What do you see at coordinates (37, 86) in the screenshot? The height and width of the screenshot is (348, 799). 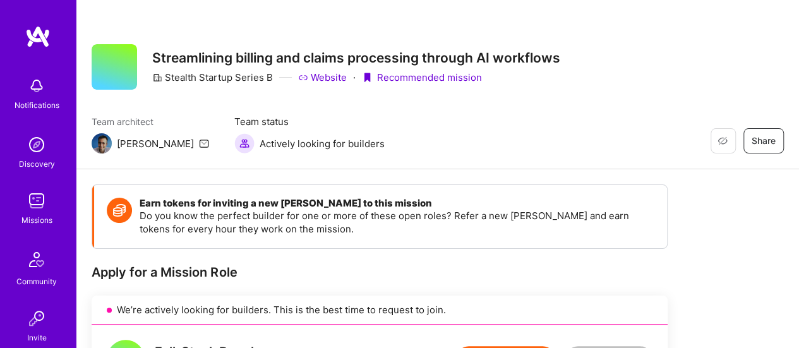 I see `img: bell` at bounding box center [37, 86].